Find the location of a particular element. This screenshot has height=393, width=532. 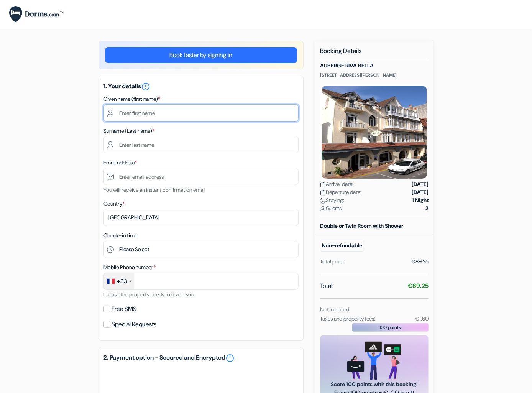

div: €89.25 is located at coordinates (420, 262).